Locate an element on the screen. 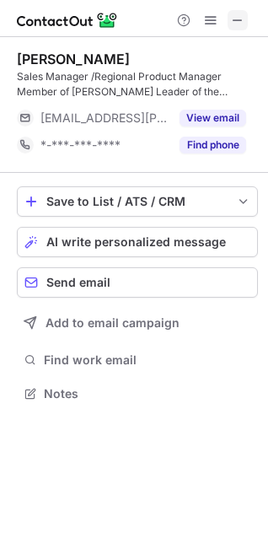 This screenshot has height=538, width=268. button: AI write personalized message is located at coordinates (137, 242).